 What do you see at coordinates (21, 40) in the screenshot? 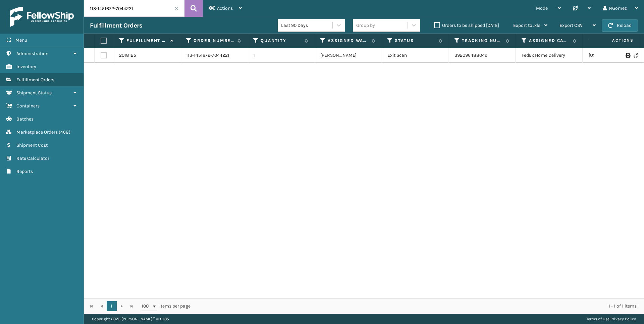
I see `span: Menu` at bounding box center [21, 40].